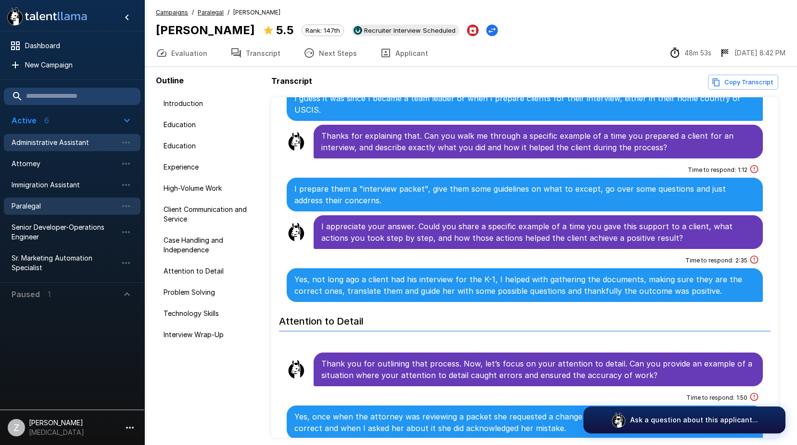 Image resolution: width=797 pixels, height=445 pixels. What do you see at coordinates (492, 30) in the screenshot?
I see `button: Change Stage` at bounding box center [492, 30].